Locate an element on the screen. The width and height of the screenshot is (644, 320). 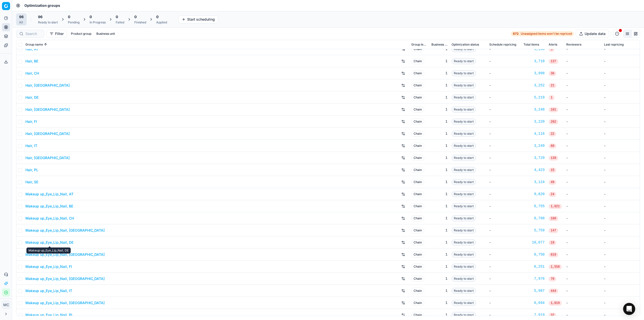
div: In Progress is located at coordinates (97, 23).